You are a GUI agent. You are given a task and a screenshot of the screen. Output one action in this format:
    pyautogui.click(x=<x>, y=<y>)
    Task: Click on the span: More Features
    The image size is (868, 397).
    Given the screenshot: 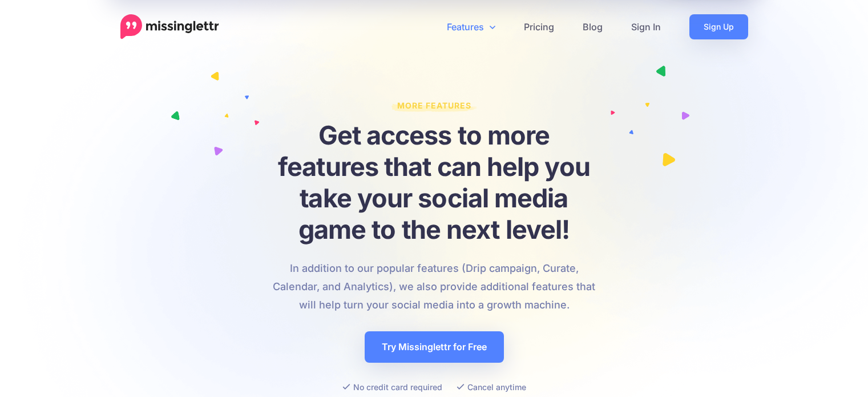 What is the action you would take?
    pyautogui.click(x=434, y=108)
    